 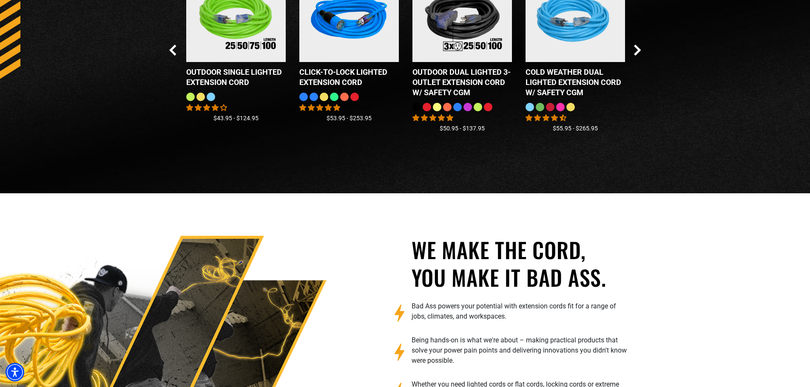 I want to click on div: $55.95 - $265.95, so click(x=575, y=128).